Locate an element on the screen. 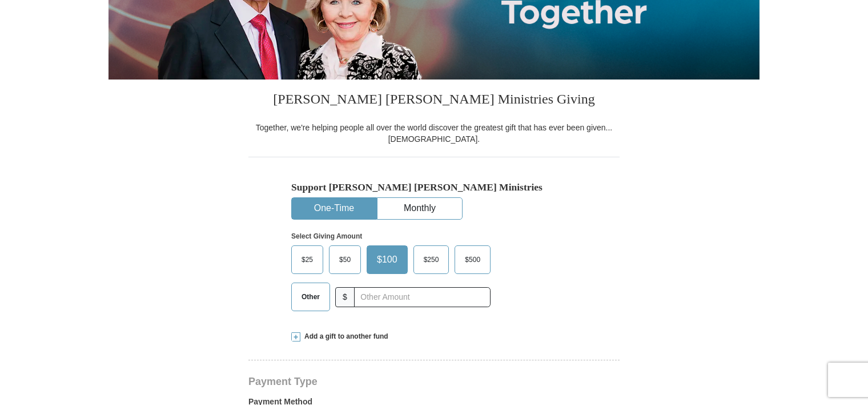 This screenshot has height=405, width=868. span: Other is located at coordinates (311, 297).